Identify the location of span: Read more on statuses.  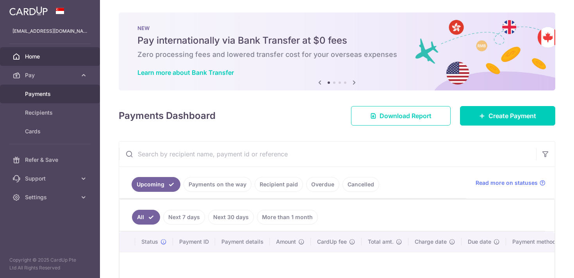
(506, 183).